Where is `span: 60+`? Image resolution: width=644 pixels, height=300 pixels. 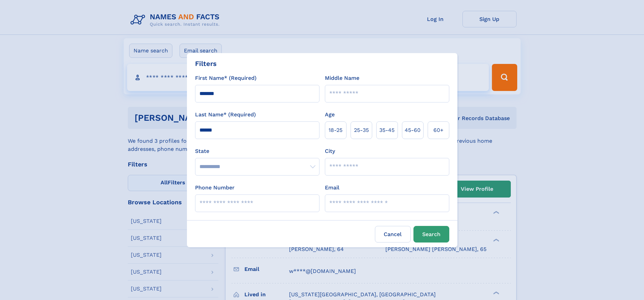 span: 60+ is located at coordinates (439, 130).